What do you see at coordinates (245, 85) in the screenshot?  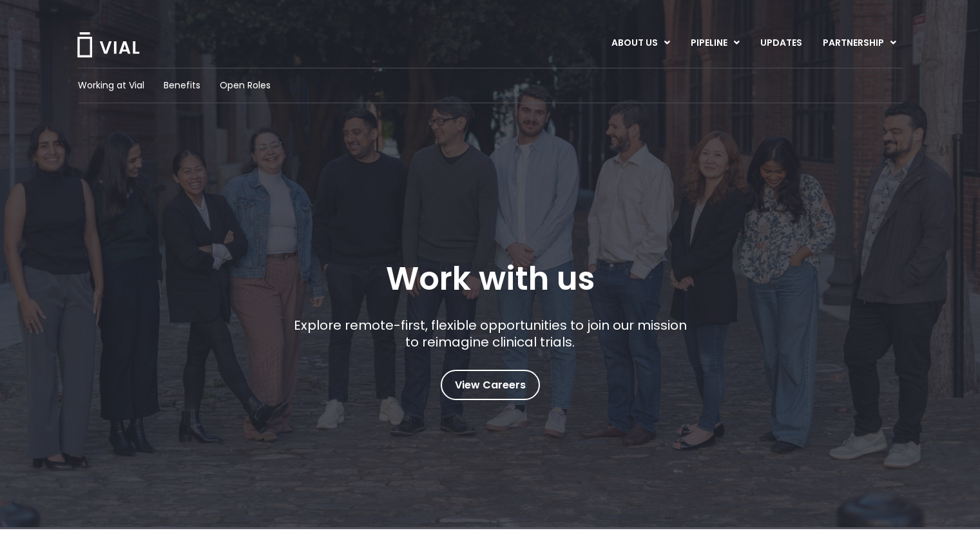 I see `span: Open Roles` at bounding box center [245, 85].